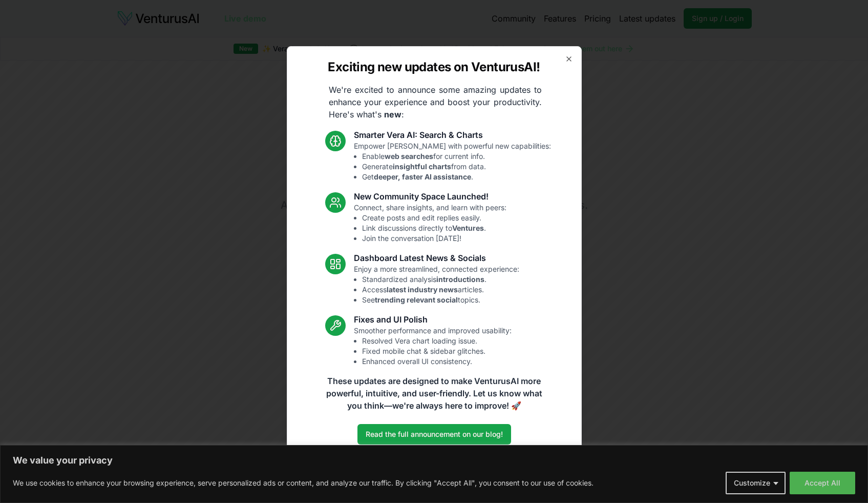 This screenshot has width=868, height=503. What do you see at coordinates (437, 341) in the screenshot?
I see `li: Resolved Vera chart loading issue.` at bounding box center [437, 341].